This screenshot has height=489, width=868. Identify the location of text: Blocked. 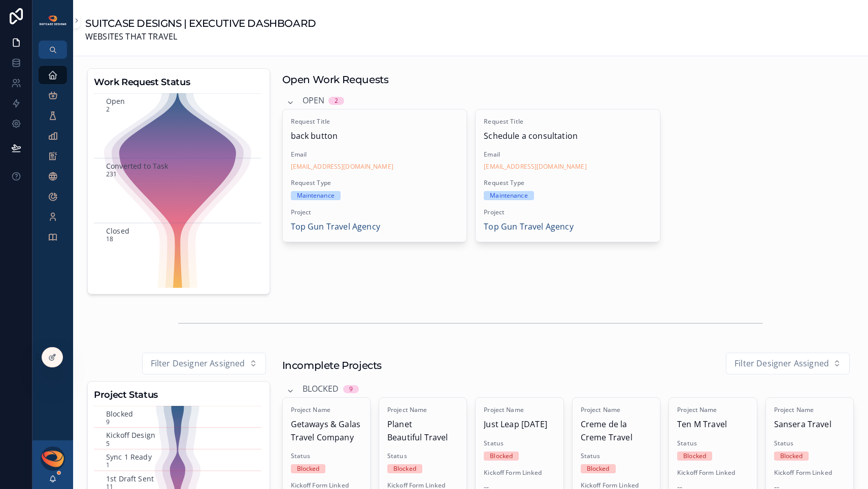
(119, 414).